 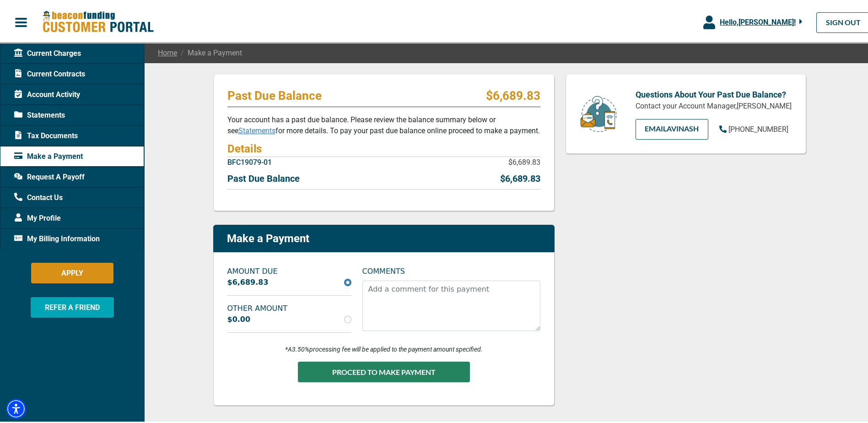 What do you see at coordinates (384, 370) in the screenshot?
I see `button: PROCEED TO MAKE PAYMENT` at bounding box center [384, 370].